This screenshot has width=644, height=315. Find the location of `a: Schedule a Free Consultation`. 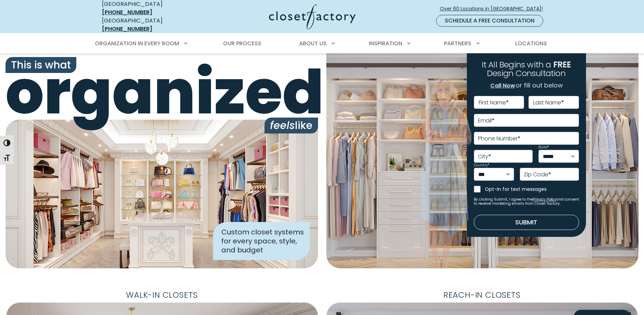

a: Schedule a Free Consultation is located at coordinates (489, 21).